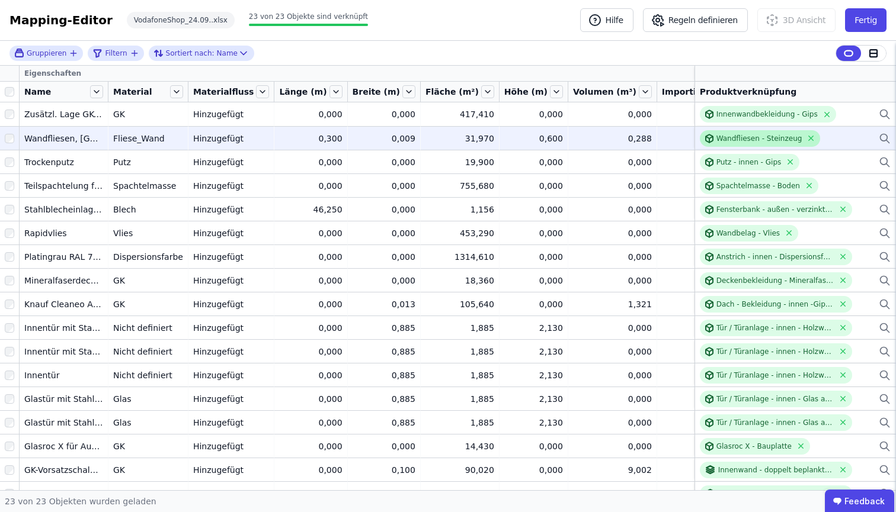  What do you see at coordinates (865, 20) in the screenshot?
I see `button: Fertig` at bounding box center [865, 20].